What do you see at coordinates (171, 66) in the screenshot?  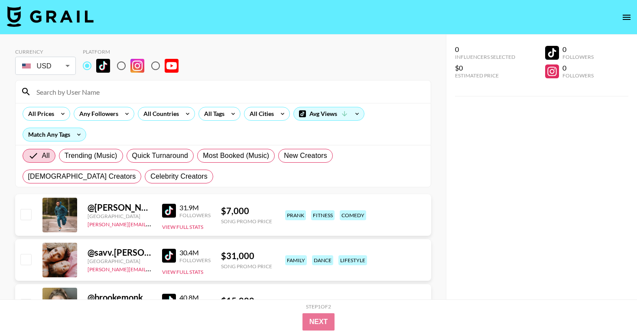 I see `img: YouTube` at bounding box center [171, 66].